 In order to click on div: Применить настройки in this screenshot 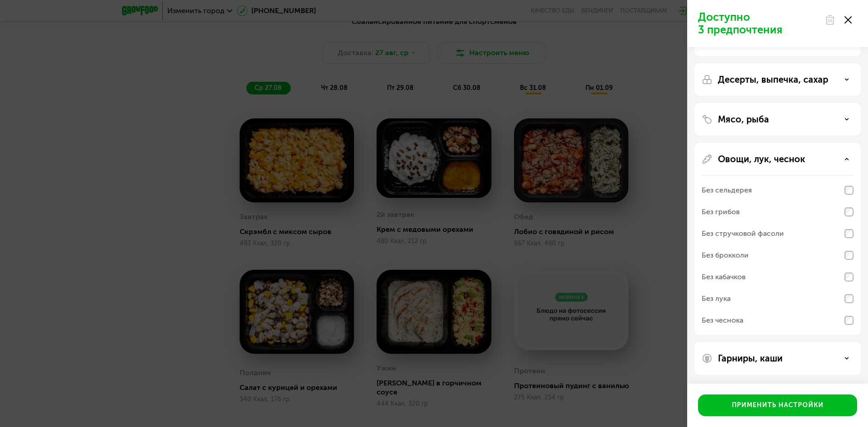, I will do `click(777, 405)`.